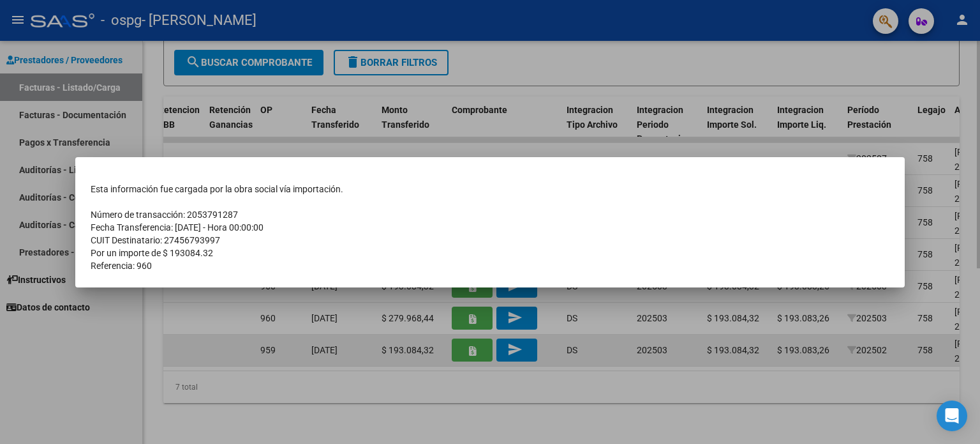 This screenshot has width=980, height=444. I want to click on td: CUIT Destinatario: 27456793997, so click(490, 240).